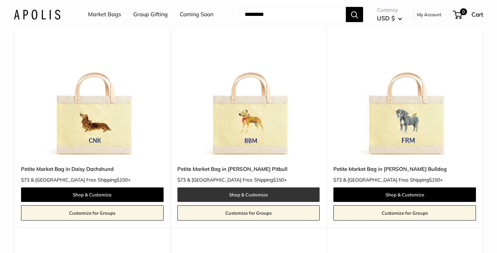 The width and height of the screenshot is (497, 253). Describe the element at coordinates (196, 14) in the screenshot. I see `a: Coming Soon` at that location.